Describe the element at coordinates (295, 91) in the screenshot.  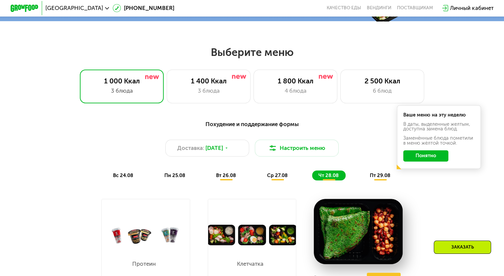
I see `div: 4 блюда` at that location.